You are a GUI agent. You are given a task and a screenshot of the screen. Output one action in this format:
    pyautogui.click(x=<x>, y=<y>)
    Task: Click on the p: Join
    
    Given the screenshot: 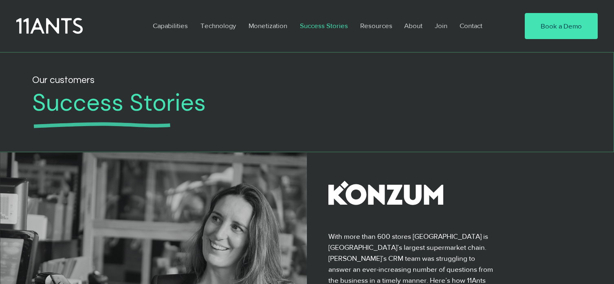 What is the action you would take?
    pyautogui.click(x=441, y=26)
    